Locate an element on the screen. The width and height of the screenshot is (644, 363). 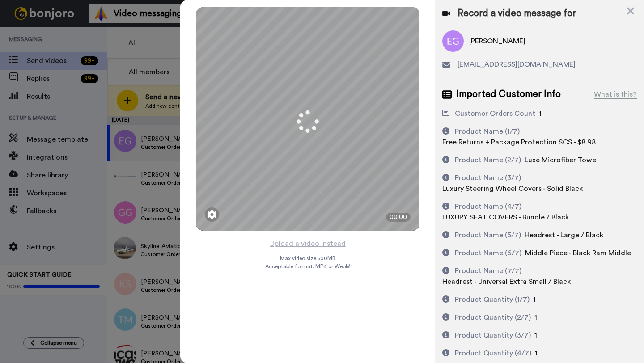
div: What is this? is located at coordinates (615, 94).